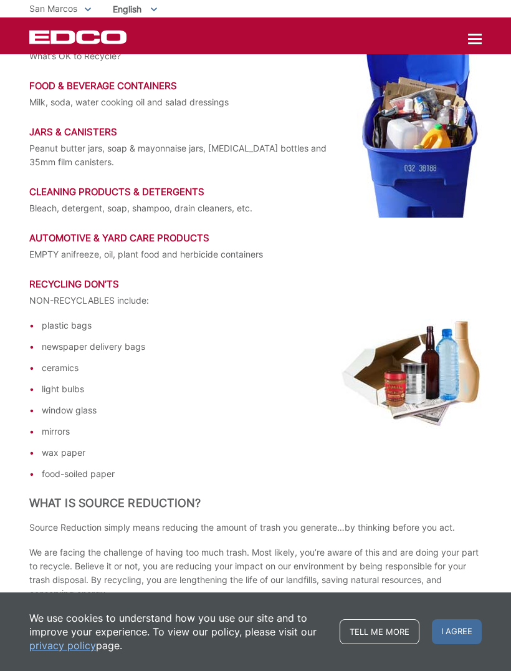 This screenshot has height=671, width=511. Describe the element at coordinates (262, 452) in the screenshot. I see `li: wax paper` at that location.